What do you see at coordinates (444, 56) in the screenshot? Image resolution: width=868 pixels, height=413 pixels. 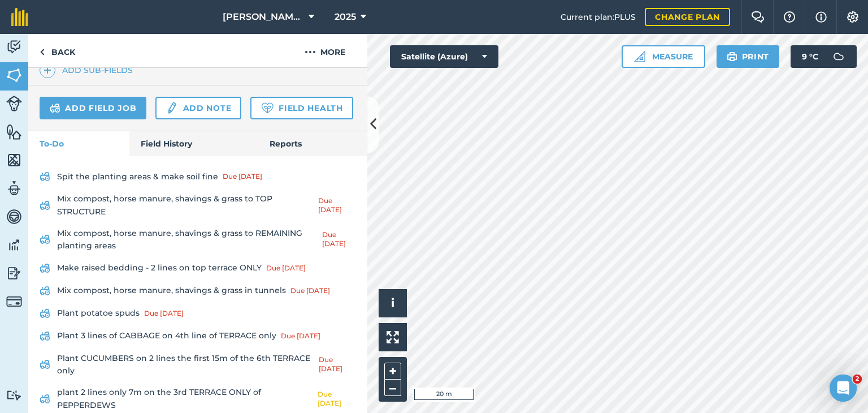 I see `button: Satellite (Azure)` at bounding box center [444, 56].